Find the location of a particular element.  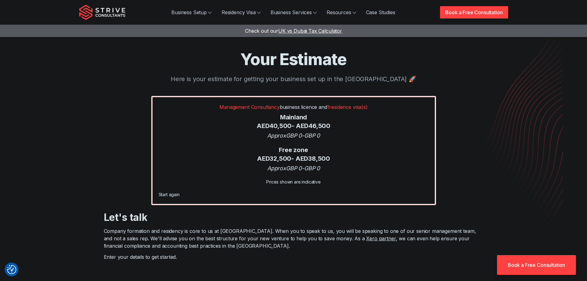

a: Business Setup is located at coordinates (191, 12).